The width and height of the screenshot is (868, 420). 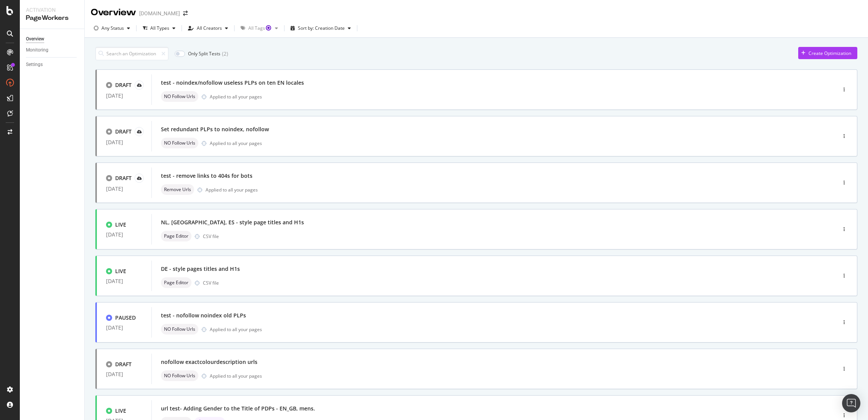 What do you see at coordinates (159, 28) in the screenshot?
I see `button: All Types` at bounding box center [159, 28].